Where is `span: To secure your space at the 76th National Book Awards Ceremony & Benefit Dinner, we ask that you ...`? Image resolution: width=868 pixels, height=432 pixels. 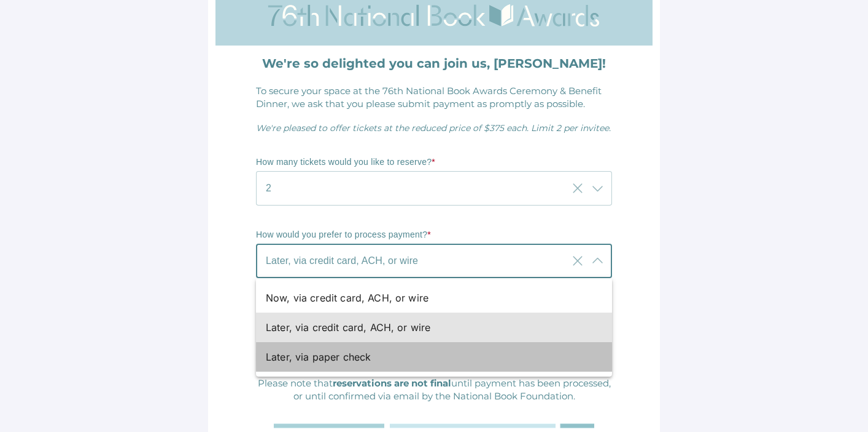
span: To secure your space at the 76th National Book Awards Ceremony & Benefit Dinner, we ask that you ... is located at coordinates (429, 97).